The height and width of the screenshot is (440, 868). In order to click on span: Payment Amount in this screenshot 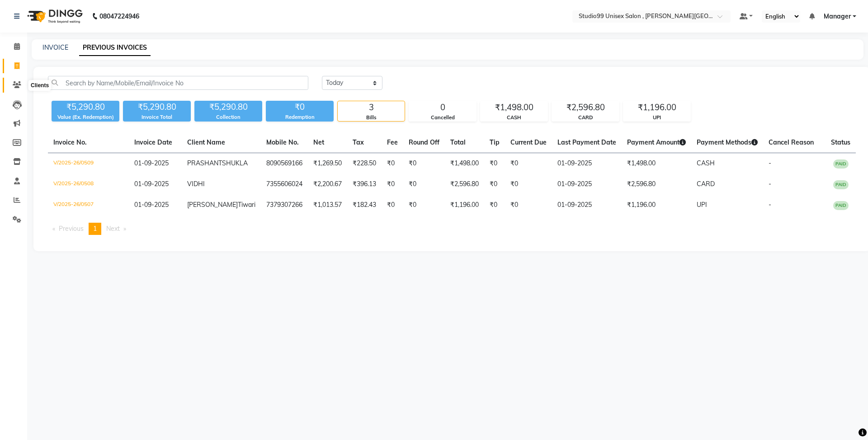, I will do `click(657, 142)`.